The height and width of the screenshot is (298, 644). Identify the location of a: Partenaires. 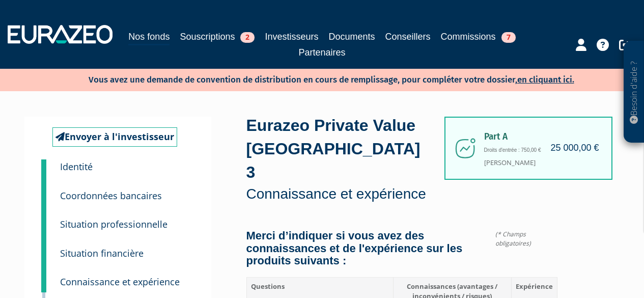
(322, 53).